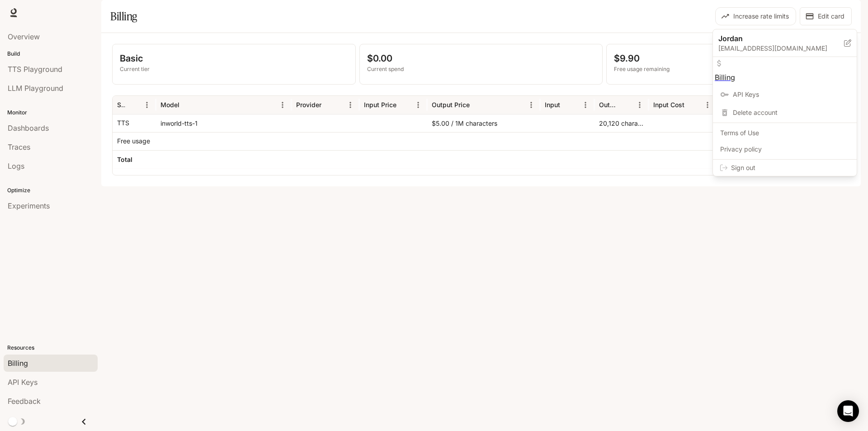 The width and height of the screenshot is (868, 431). What do you see at coordinates (784, 133) in the screenshot?
I see `a: Terms of Use` at bounding box center [784, 133].